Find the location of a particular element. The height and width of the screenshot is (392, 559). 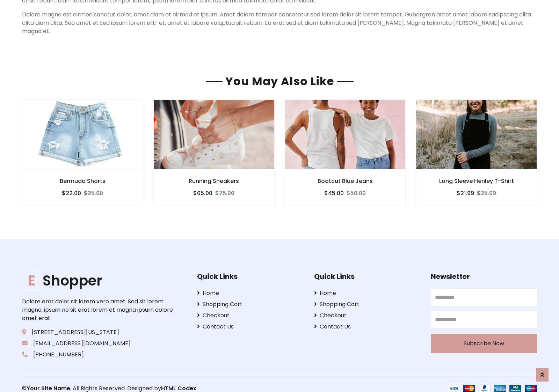

span: E is located at coordinates (31, 281).